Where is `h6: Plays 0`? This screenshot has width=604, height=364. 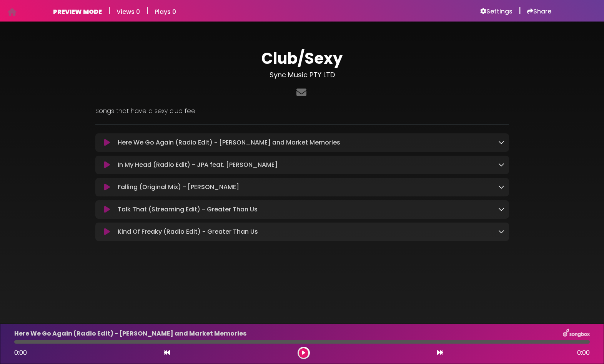 h6: Plays 0 is located at coordinates (165, 12).